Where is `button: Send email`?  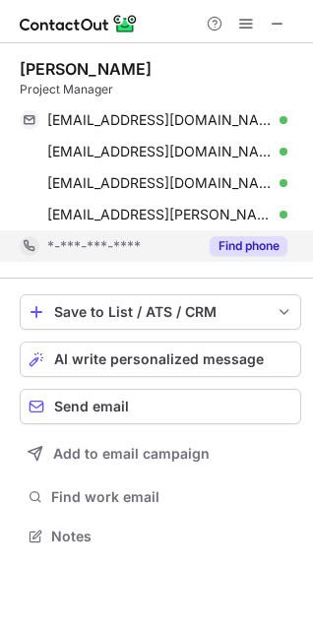 button: Send email is located at coordinates (161, 407).